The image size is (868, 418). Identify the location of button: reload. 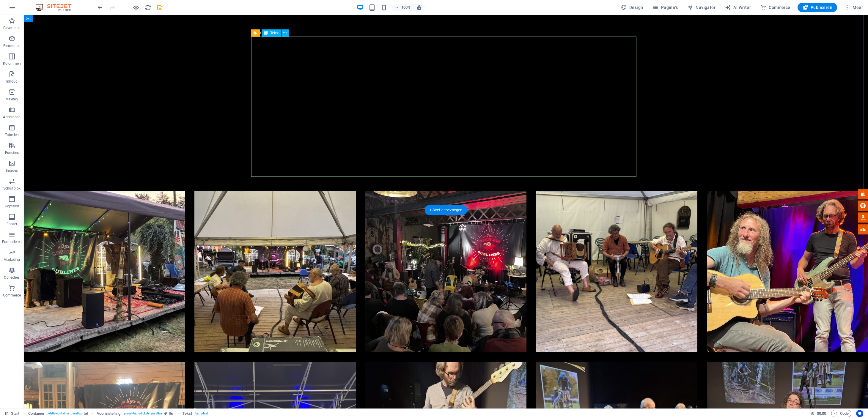
(147, 7).